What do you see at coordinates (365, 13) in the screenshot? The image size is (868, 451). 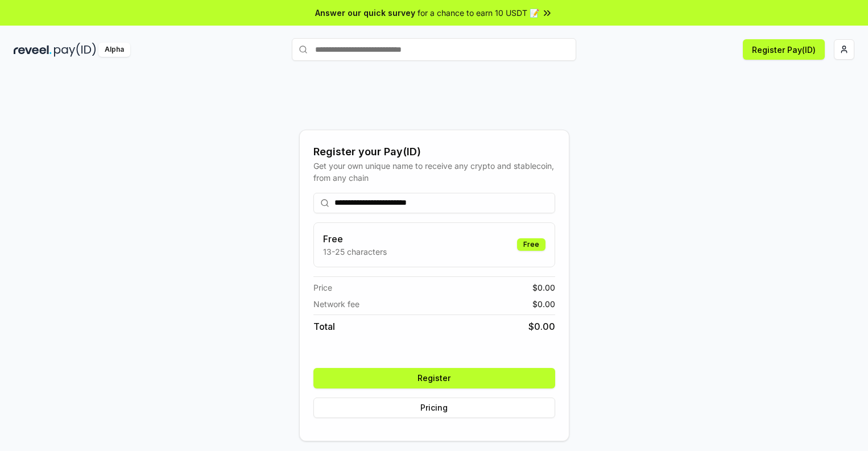 I see `span: Answer our quick survey` at bounding box center [365, 13].